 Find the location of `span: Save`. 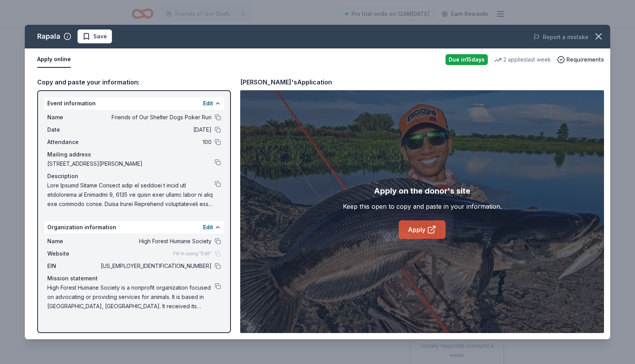

span: Save is located at coordinates (100, 36).